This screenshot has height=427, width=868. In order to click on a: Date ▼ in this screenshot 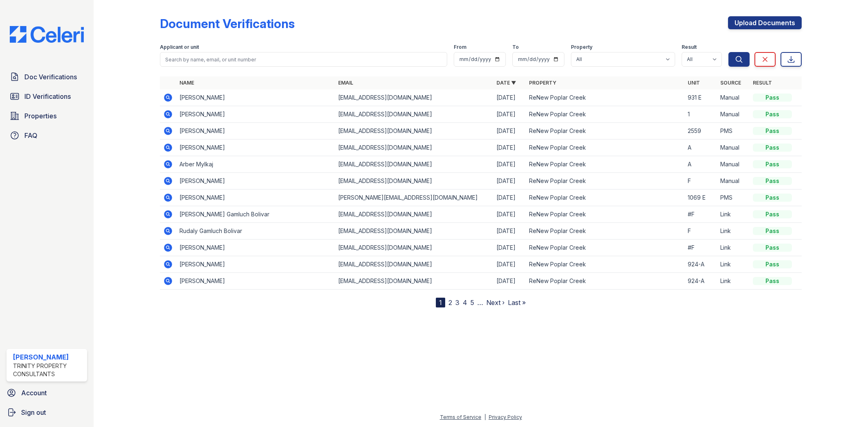, I will do `click(506, 83)`.